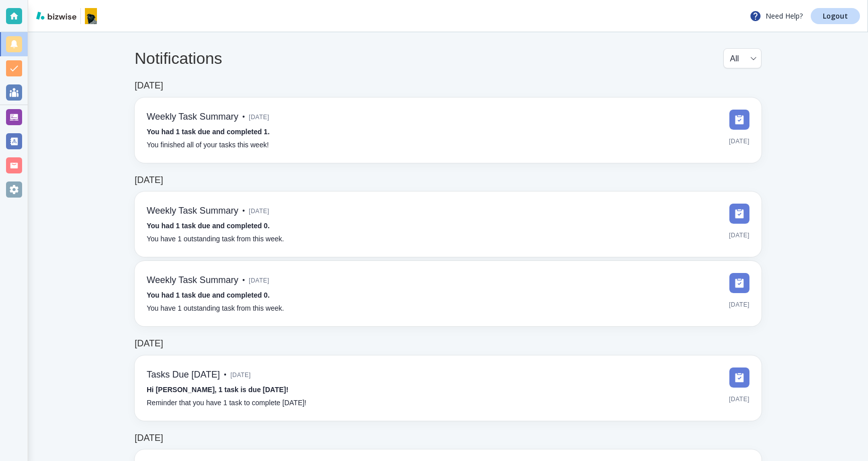 The height and width of the screenshot is (461, 868). Describe the element at coordinates (207, 145) in the screenshot. I see `p: You finished all of your tasks this week!` at that location.